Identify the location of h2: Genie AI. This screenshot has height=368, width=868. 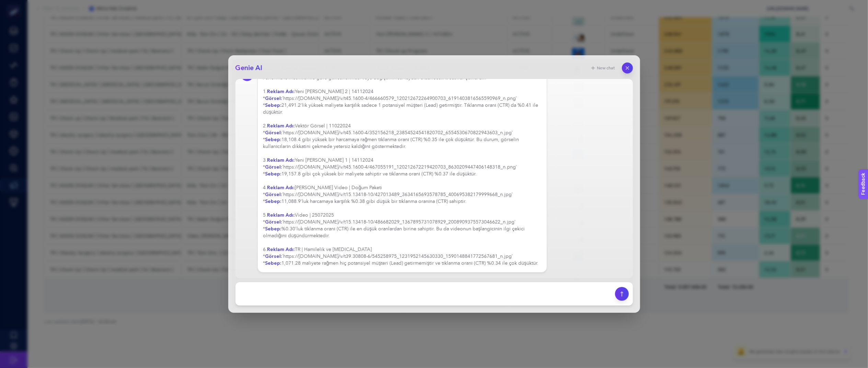
(249, 68).